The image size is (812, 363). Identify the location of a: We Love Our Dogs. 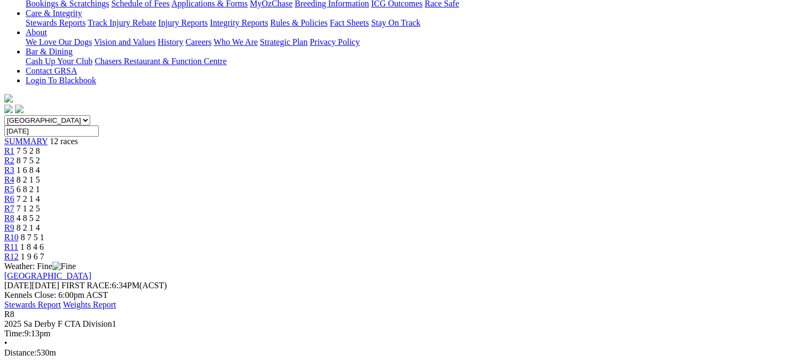
(59, 42).